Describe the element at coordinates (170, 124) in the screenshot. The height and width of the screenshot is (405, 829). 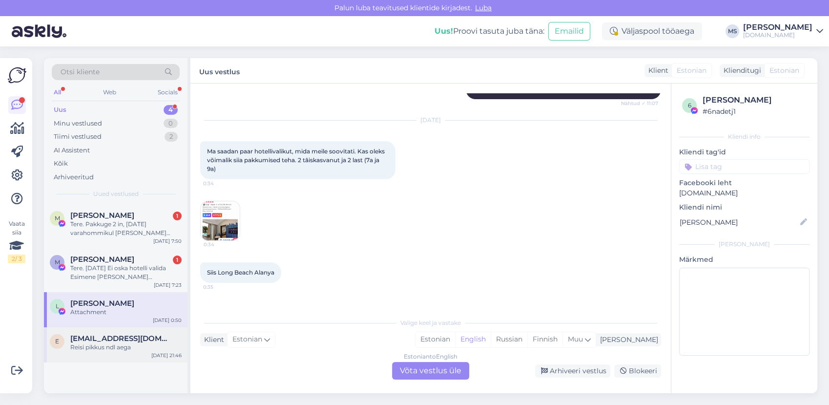
I see `div: 0` at that location.